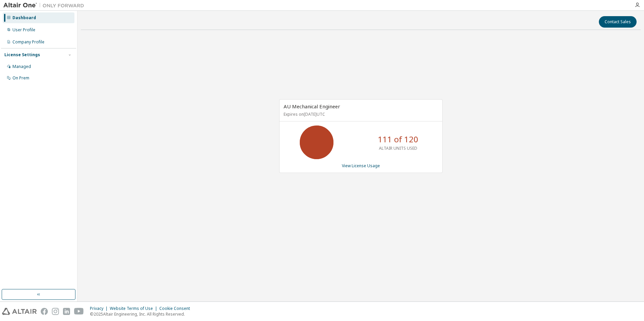 This screenshot has width=644, height=321. Describe the element at coordinates (28, 42) in the screenshot. I see `div: Company Profile` at that location.